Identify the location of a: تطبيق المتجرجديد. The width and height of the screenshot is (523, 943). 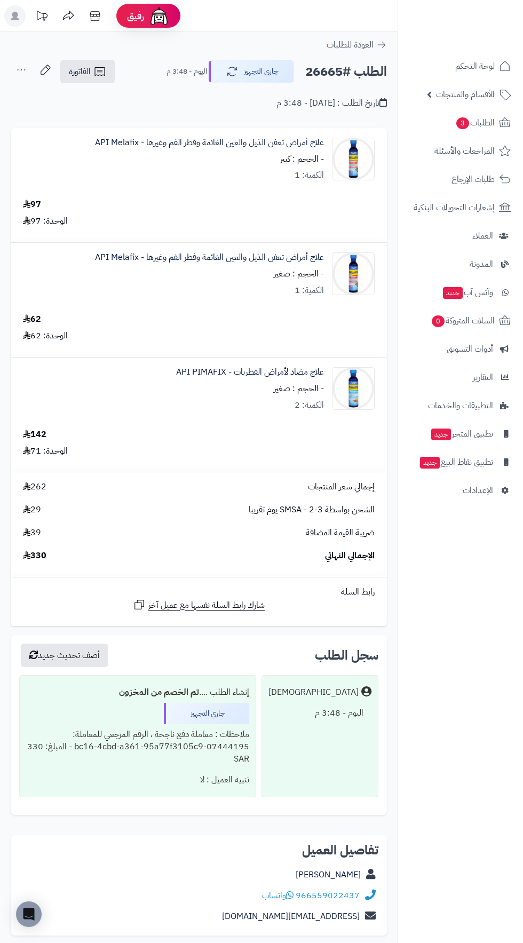
(460, 434).